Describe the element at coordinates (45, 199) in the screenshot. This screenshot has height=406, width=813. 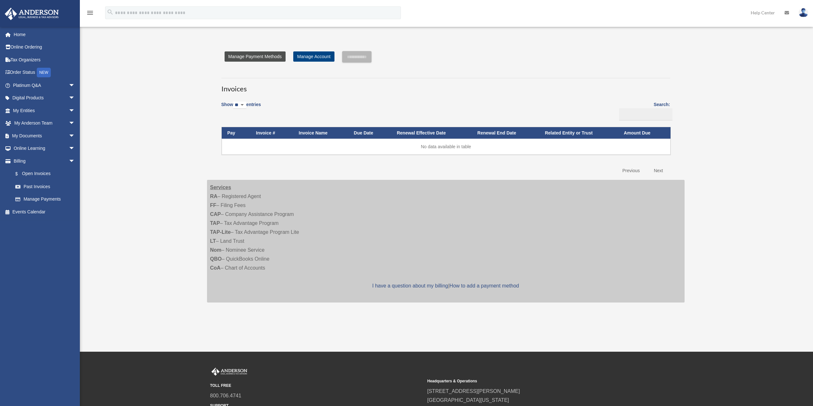
I see `a: Manage Payments` at that location.